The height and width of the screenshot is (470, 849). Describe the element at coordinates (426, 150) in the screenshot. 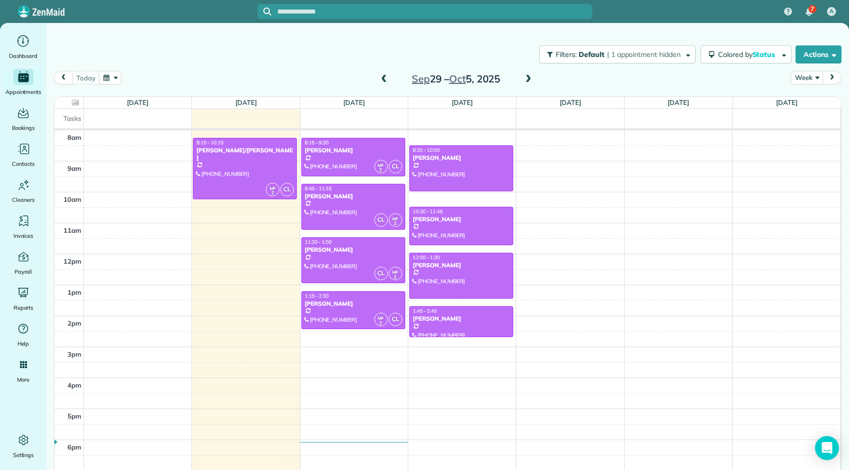

I see `span: 8:30 - 10:00` at that location.